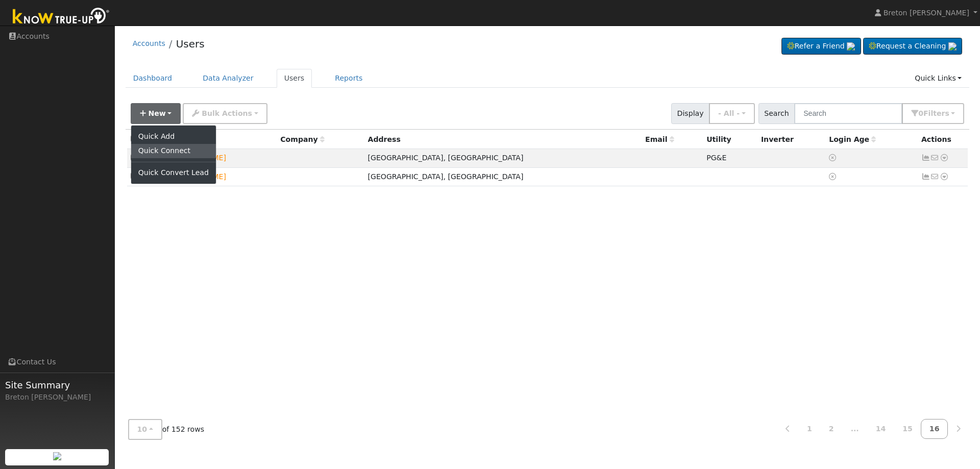 This screenshot has width=980, height=469. Describe the element at coordinates (822, 47) in the screenshot. I see `a: Refer a Friend` at that location.